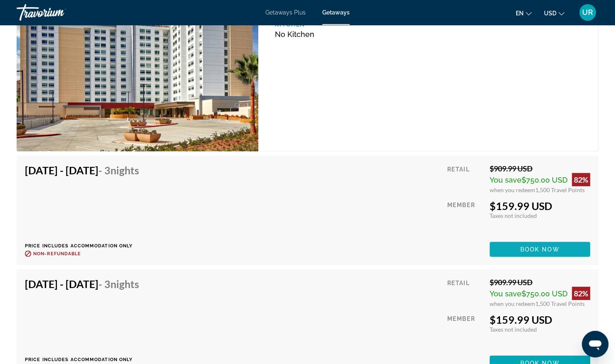  What do you see at coordinates (520, 13) in the screenshot?
I see `span: en` at bounding box center [520, 13].